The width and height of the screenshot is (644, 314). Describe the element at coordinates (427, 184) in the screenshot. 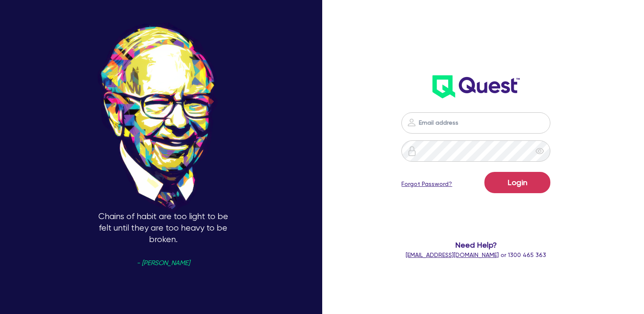

I see `a: Forgot Password?` at that location.